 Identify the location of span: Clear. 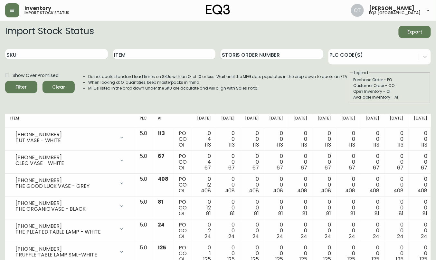
(59, 87).